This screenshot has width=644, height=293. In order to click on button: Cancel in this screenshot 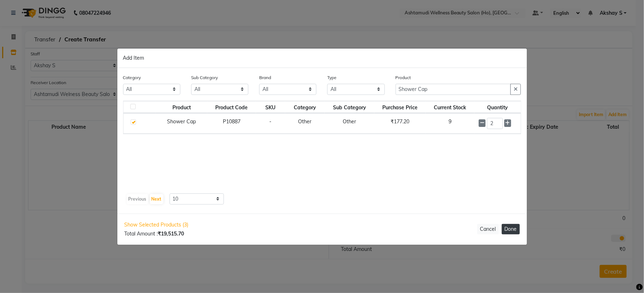, I will do `click(488, 229)`.